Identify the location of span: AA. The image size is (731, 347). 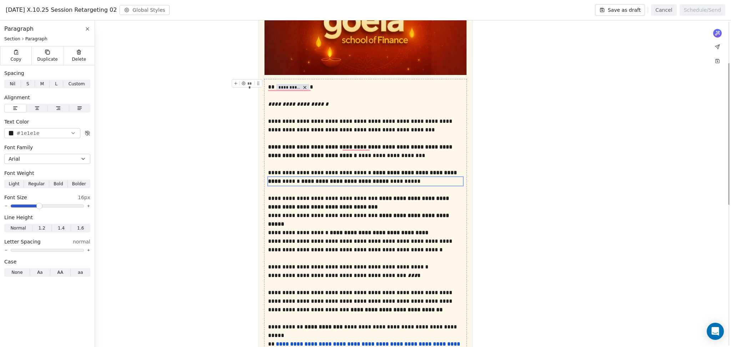
(60, 272).